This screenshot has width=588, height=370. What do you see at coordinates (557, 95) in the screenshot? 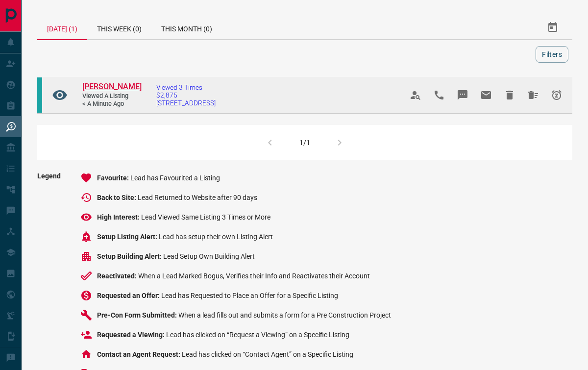
I see `span: Snooze` at bounding box center [557, 95].